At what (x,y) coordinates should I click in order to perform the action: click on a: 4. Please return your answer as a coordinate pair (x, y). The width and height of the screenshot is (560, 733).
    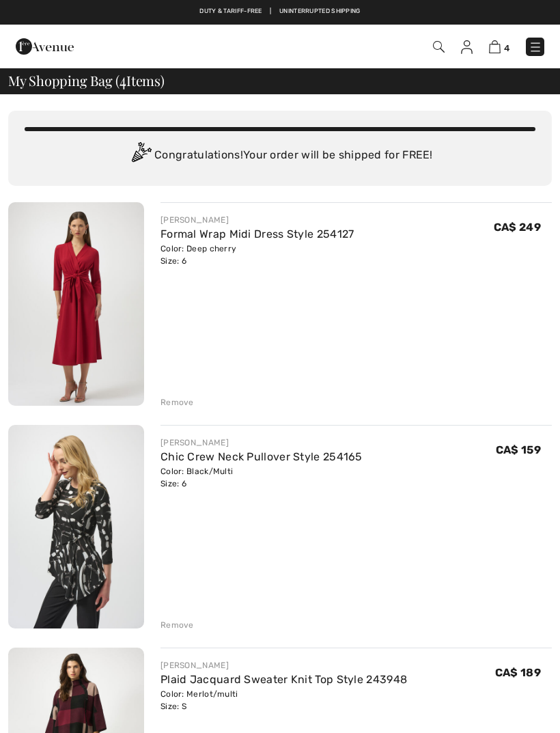
    Looking at the image, I should click on (499, 47).